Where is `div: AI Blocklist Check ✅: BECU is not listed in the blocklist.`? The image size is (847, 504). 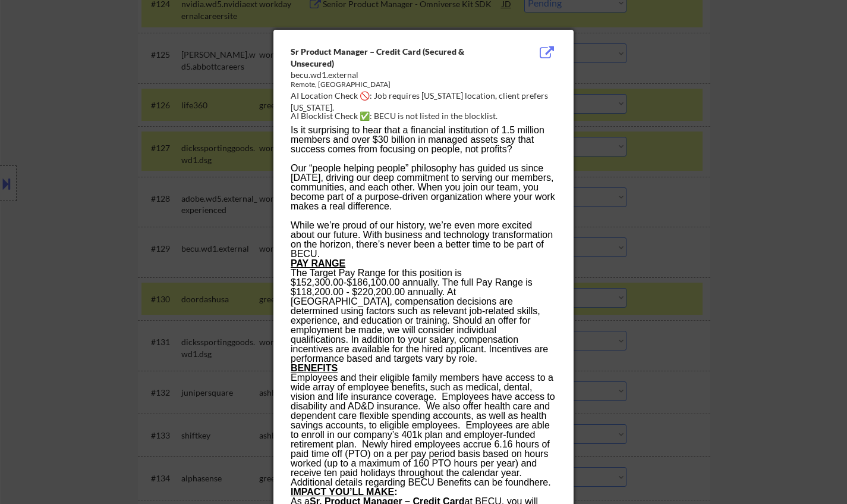 div: AI Blocklist Check ✅: BECU is not listed in the blocklist. is located at coordinates (425, 116).